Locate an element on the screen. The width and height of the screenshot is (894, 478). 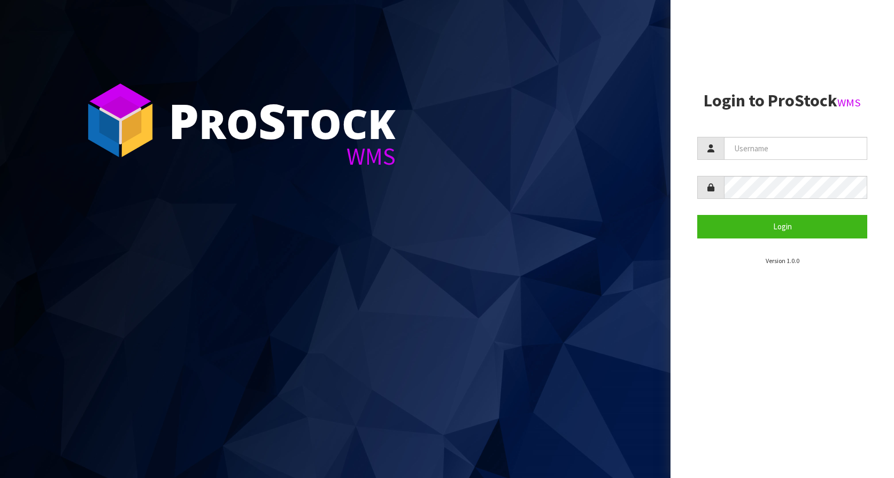
div: WMS is located at coordinates (282, 156).